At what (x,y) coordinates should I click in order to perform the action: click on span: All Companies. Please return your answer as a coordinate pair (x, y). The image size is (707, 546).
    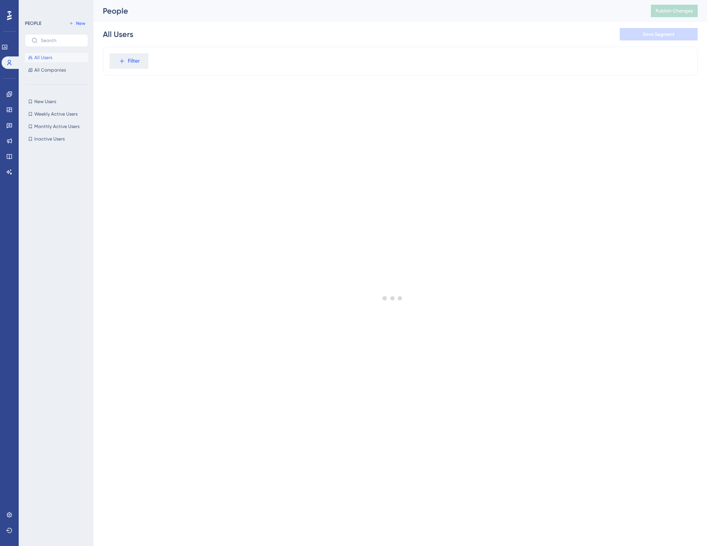
    Looking at the image, I should click on (50, 70).